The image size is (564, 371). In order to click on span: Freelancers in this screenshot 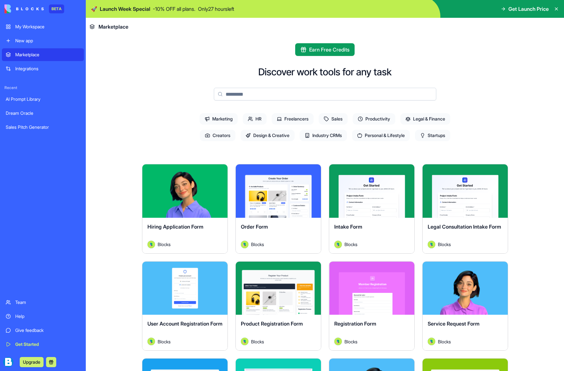, I will do `click(293, 119)`.